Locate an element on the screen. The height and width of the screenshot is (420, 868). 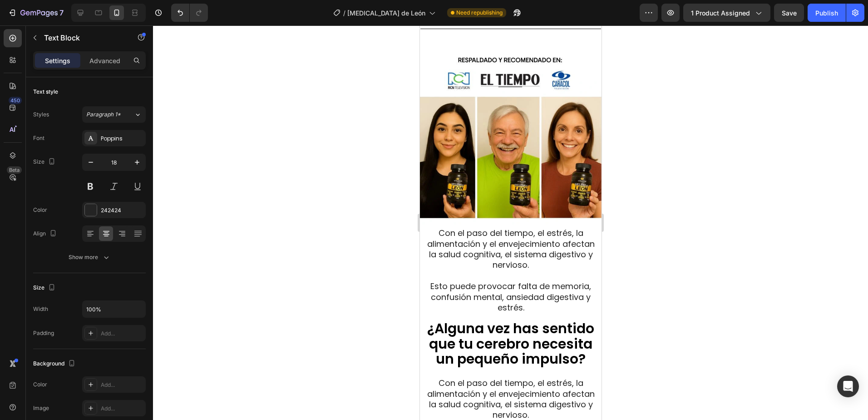
div: Background is located at coordinates (55, 364).